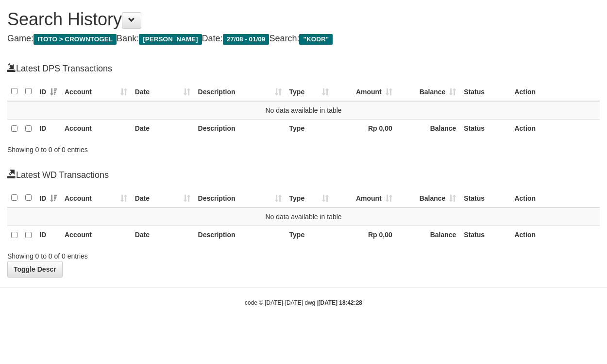 This screenshot has width=607, height=364. Describe the element at coordinates (304, 68) in the screenshot. I see `h4: Latest DPS Transactions` at that location.